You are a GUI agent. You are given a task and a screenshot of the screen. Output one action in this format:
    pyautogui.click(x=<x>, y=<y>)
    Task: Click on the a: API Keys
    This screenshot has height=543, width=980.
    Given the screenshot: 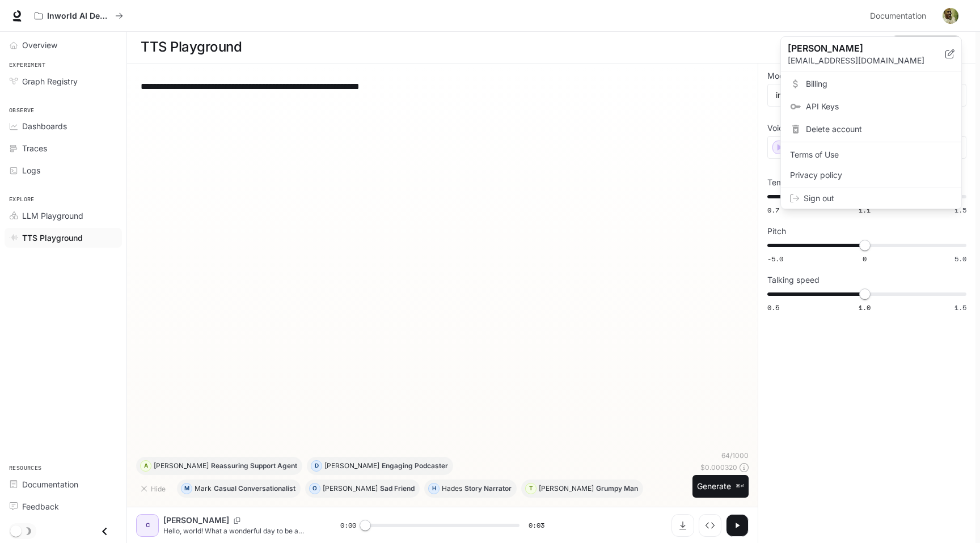 What is the action you would take?
    pyautogui.click(x=871, y=107)
    